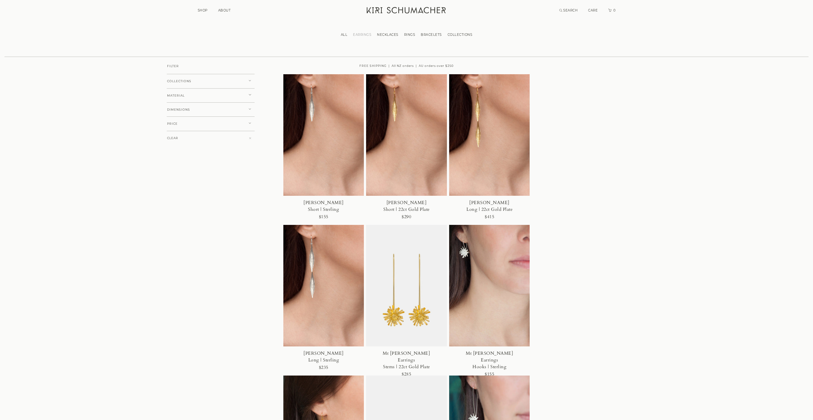 This screenshot has width=813, height=420. I want to click on a: RINGS, so click(410, 35).